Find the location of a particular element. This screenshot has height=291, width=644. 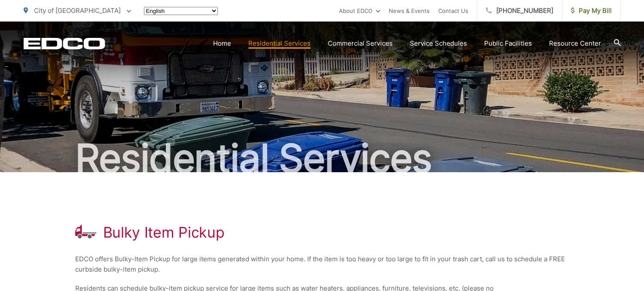

a: EDCD logo. Return to the homepage. is located at coordinates (65, 43).